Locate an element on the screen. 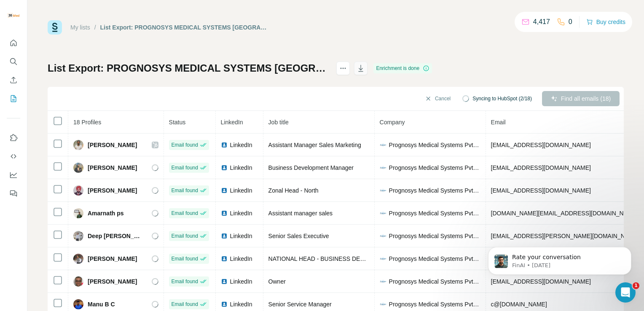 The height and width of the screenshot is (311, 644). button: Search is located at coordinates (14, 62).